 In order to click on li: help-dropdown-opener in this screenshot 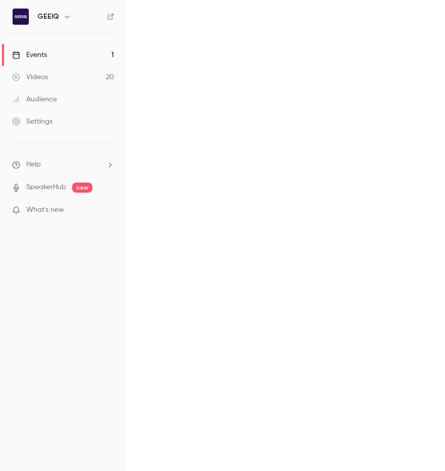, I will do `click(63, 164)`.